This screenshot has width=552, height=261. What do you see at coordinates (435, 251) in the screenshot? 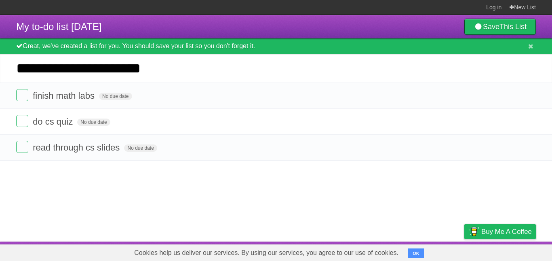
I see `a: Terms` at bounding box center [435, 251].